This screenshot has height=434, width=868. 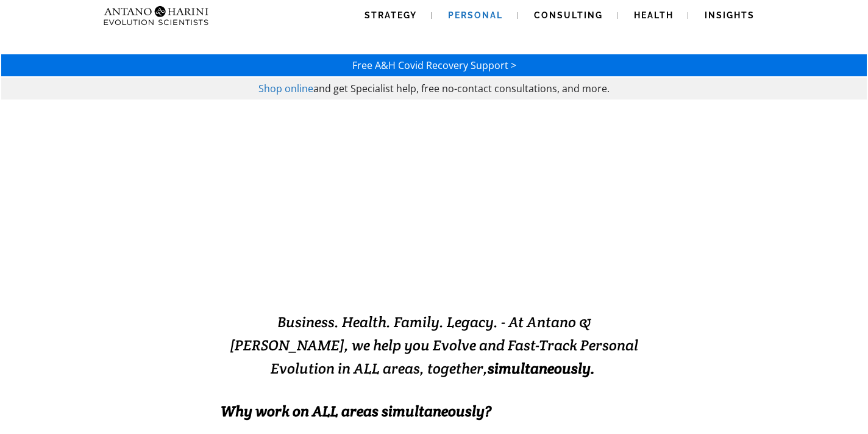 I want to click on span: Shop online, so click(x=286, y=89).